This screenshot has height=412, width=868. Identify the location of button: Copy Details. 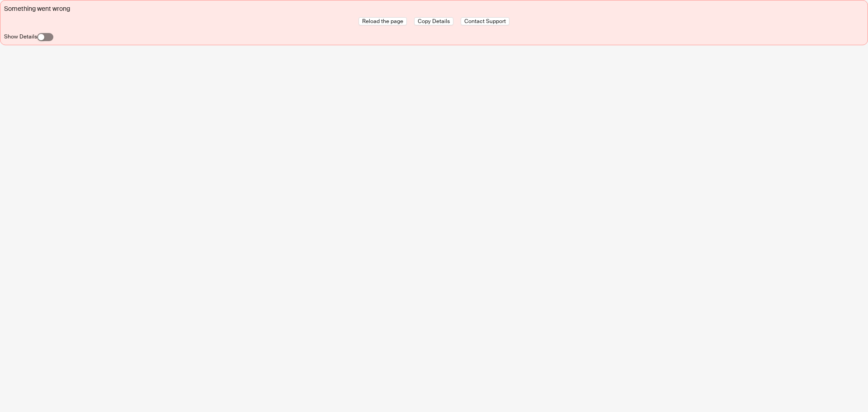
(433, 21).